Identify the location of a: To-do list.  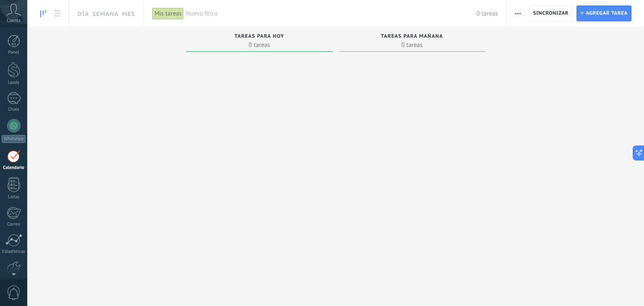
(57, 13).